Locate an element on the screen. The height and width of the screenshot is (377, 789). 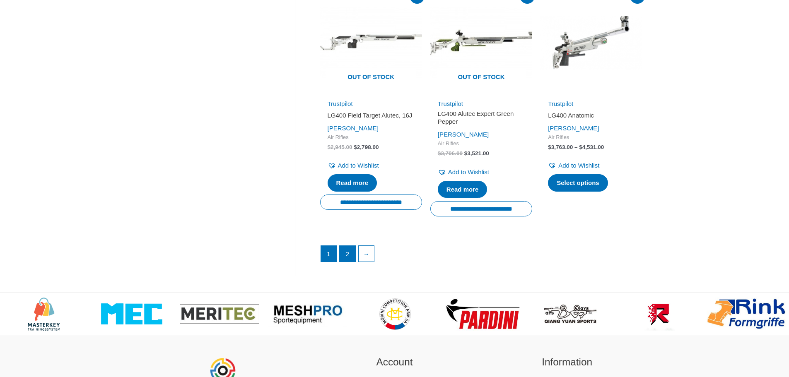
a: LG400 Field Target Alutec, 16J is located at coordinates (371, 117).